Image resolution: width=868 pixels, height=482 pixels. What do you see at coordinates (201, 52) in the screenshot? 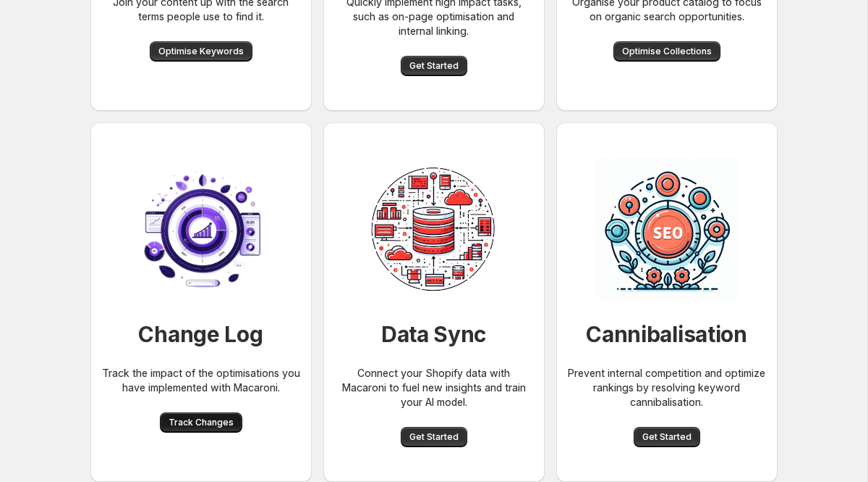
I see `span: Optimise Keywords` at bounding box center [201, 52].